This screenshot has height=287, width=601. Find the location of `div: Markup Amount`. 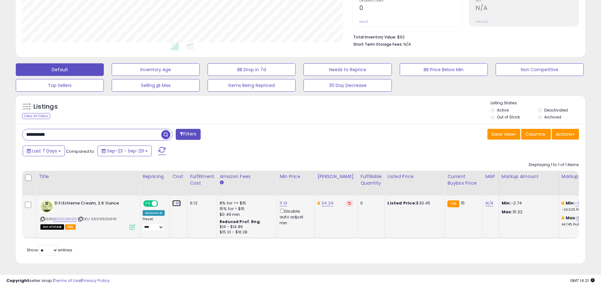

div: Markup Amount is located at coordinates (528, 177).